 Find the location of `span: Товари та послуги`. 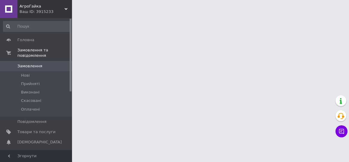

span: Товари та послуги is located at coordinates (36, 132).